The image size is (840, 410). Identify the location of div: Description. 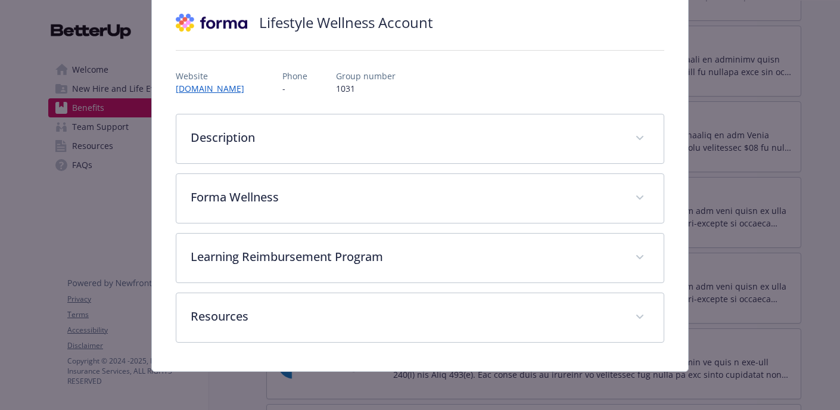
(420, 139).